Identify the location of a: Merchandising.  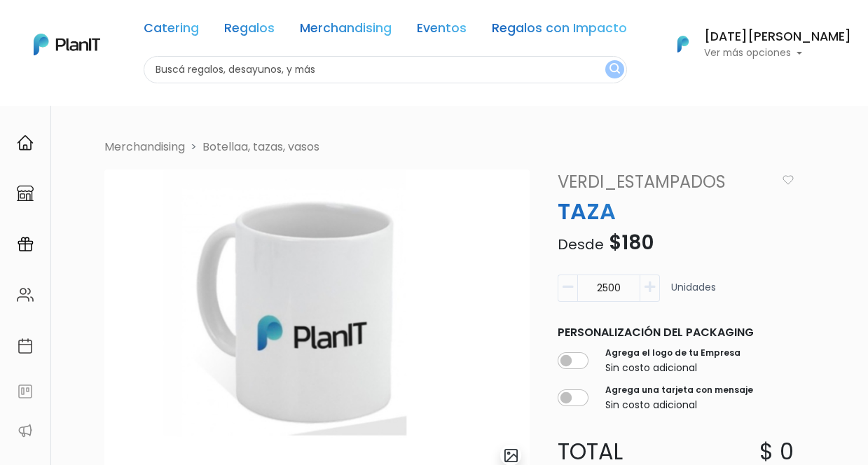
(345, 30).